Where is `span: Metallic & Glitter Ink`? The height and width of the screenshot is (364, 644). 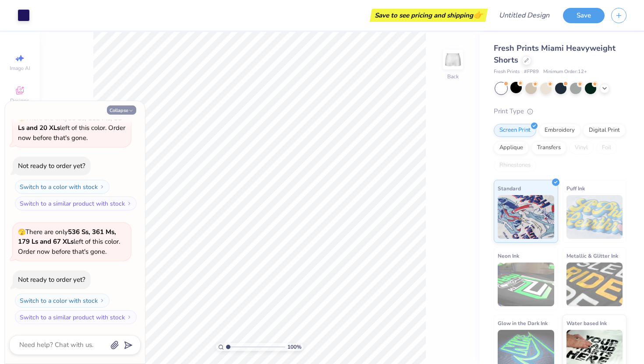
span: Metallic & Glitter Ink is located at coordinates (592, 255).